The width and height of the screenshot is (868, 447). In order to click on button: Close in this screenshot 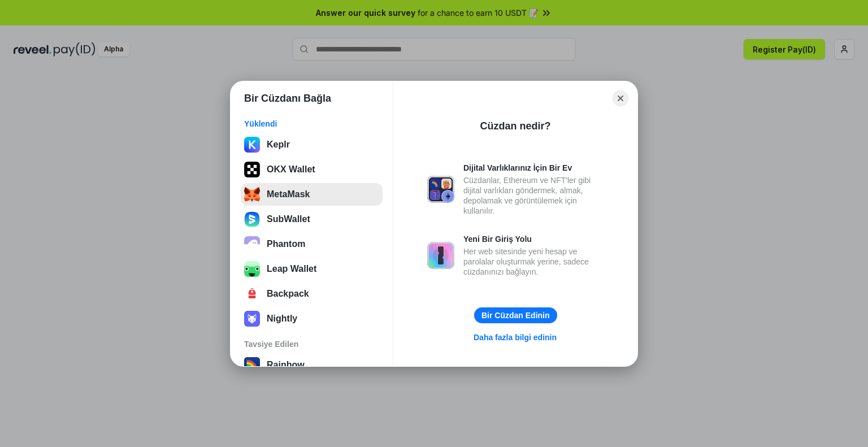, I will do `click(620, 98)`.